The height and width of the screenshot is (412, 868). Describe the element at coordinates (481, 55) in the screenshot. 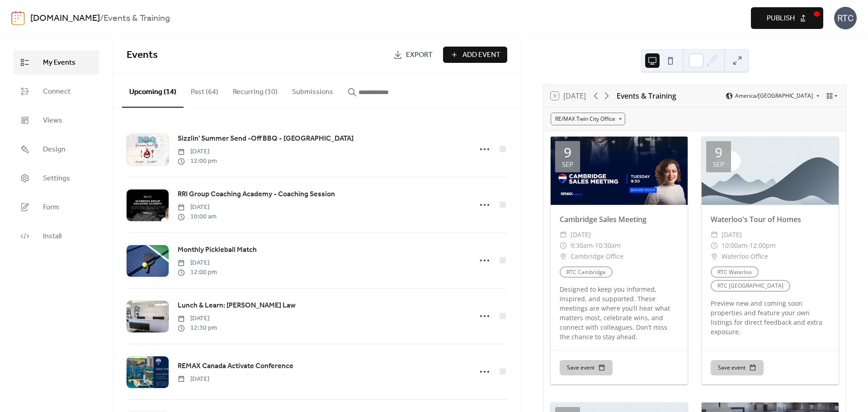

I see `span: Add Event` at that location.